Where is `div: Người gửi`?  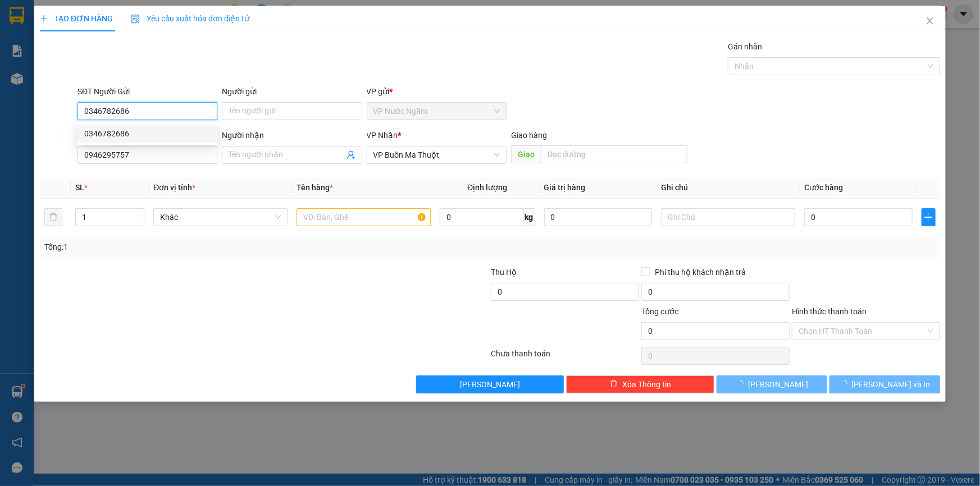
div: Người gửi is located at coordinates (291, 92).